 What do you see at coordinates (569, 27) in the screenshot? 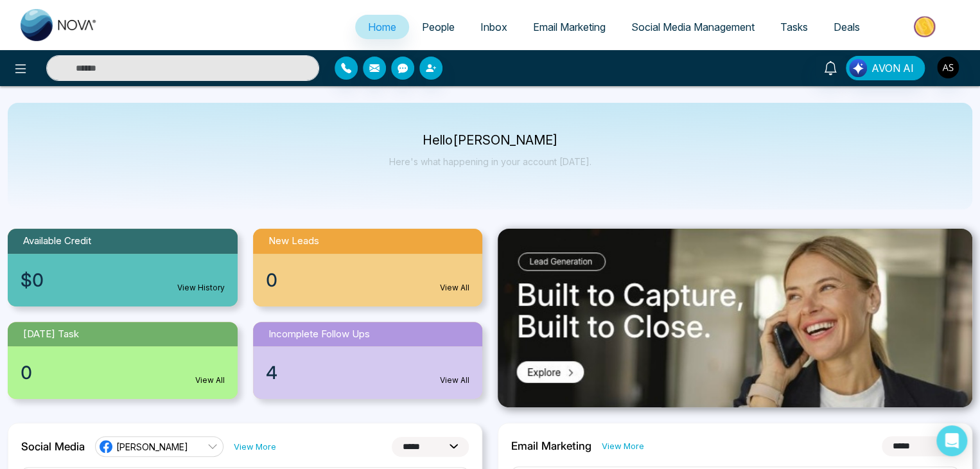
I see `span: Email Marketing` at bounding box center [569, 27].